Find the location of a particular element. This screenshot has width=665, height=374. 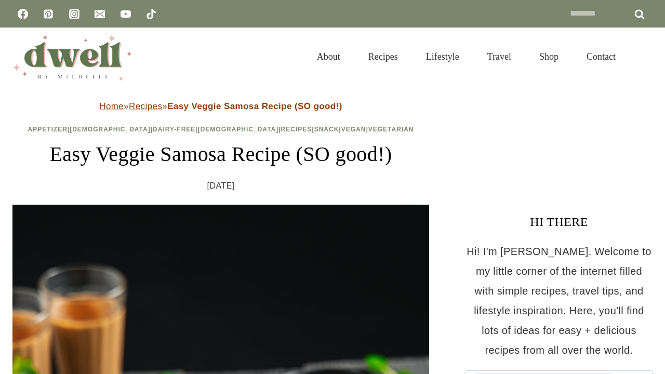

a: Vegetarian is located at coordinates (391, 129).